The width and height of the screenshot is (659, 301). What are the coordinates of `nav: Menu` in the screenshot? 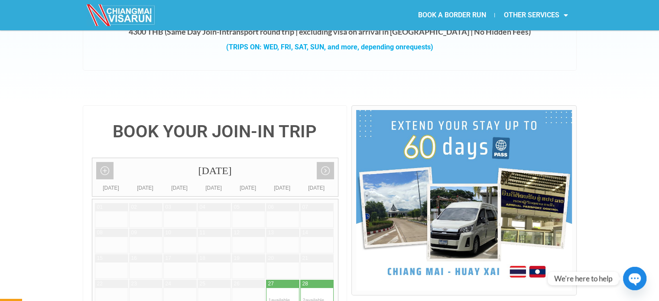 It's located at (453, 15).